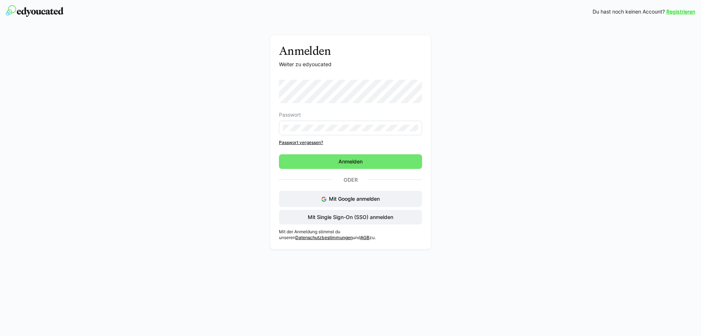 The width and height of the screenshot is (701, 336). Describe the element at coordinates (351, 234) in the screenshot. I see `p: Mit der Anmeldung stimmst du unseren und zu.` at that location.